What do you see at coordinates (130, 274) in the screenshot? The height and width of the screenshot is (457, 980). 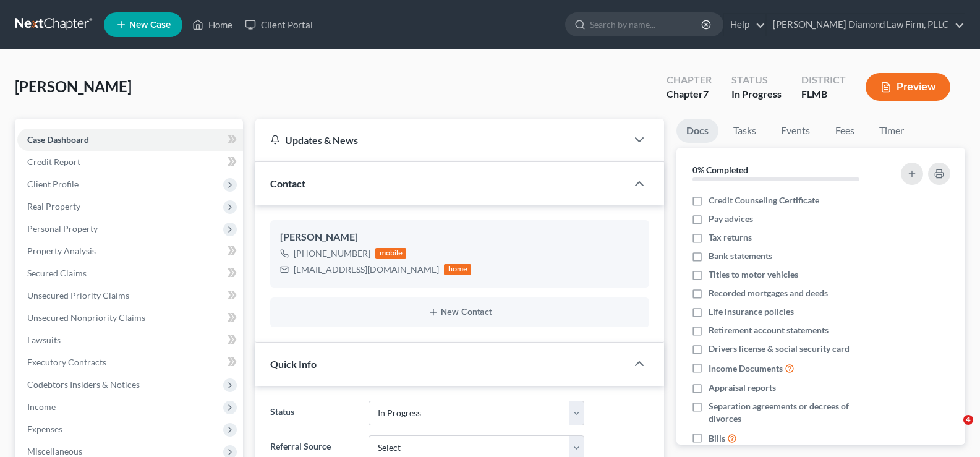 I see `a: Secured Claims` at bounding box center [130, 274].